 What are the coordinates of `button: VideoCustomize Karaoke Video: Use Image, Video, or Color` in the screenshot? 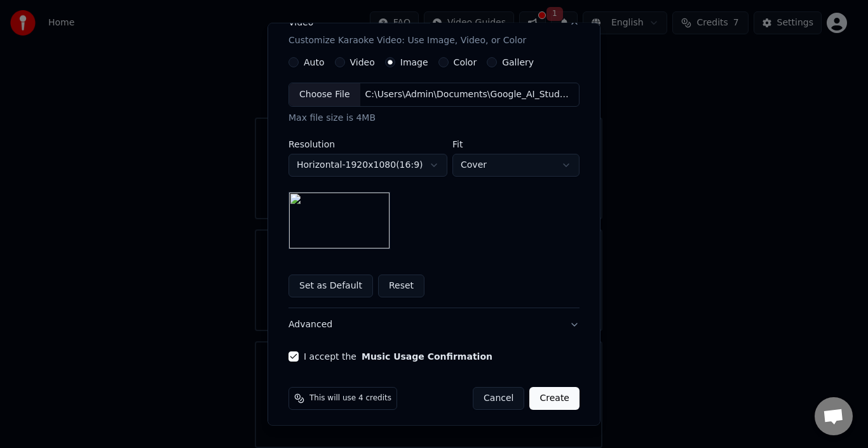 It's located at (434, 32).